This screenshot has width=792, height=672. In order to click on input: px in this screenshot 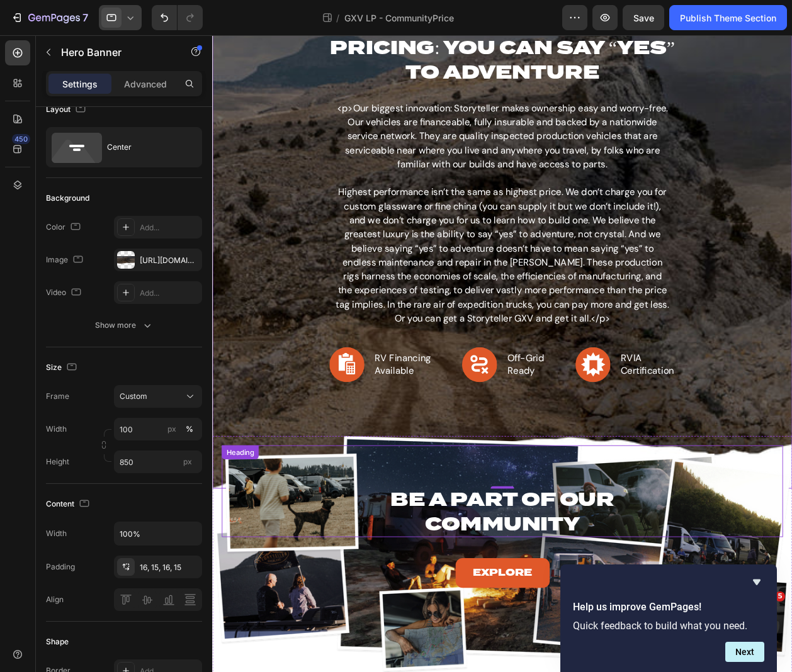, I will do `click(158, 462)`.